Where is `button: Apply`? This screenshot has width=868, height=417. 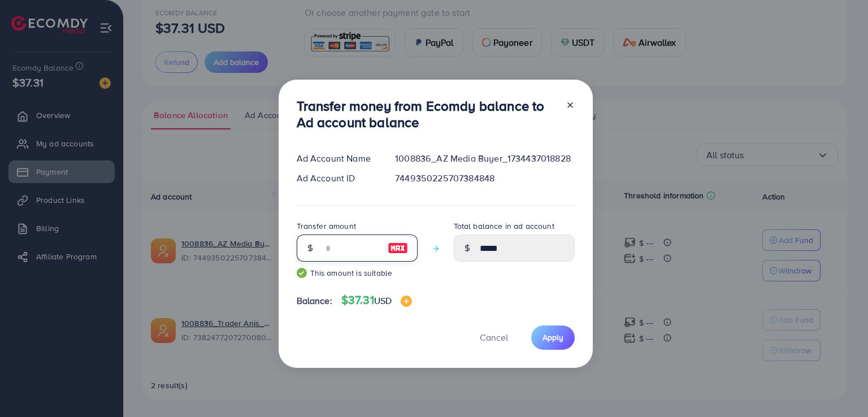 button: Apply is located at coordinates (553, 337).